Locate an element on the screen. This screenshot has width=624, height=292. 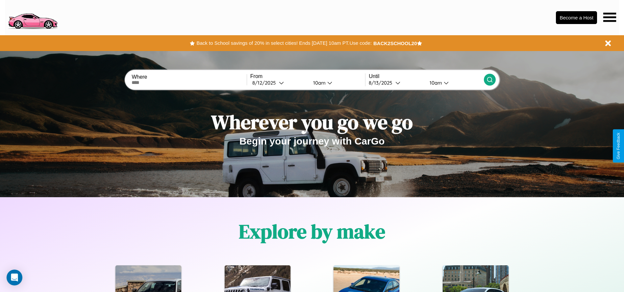
div: Open Intercom Messenger is located at coordinates (14, 277).